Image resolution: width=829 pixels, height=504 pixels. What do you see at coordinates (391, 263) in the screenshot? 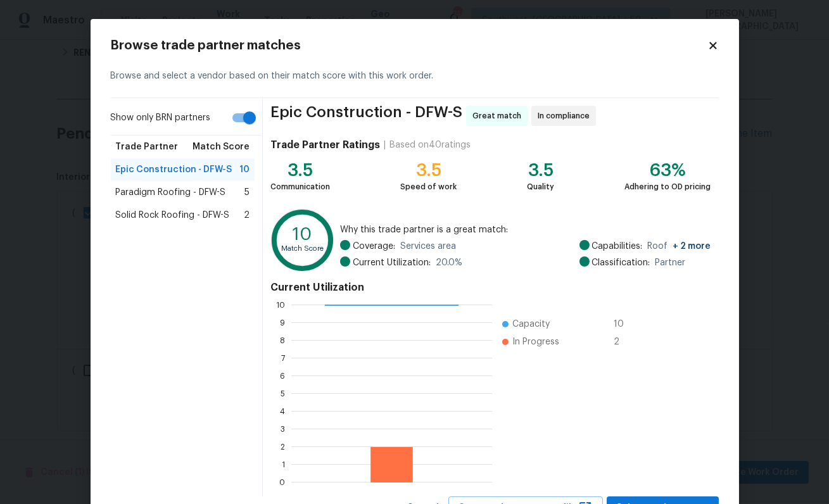
I see `span: Current Utilization:` at bounding box center [391, 263].